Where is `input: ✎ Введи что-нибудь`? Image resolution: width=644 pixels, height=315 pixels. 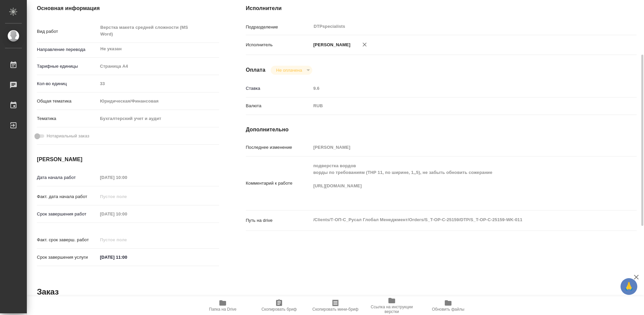 input: ✎ Введи что-нибудь is located at coordinates (127, 257).